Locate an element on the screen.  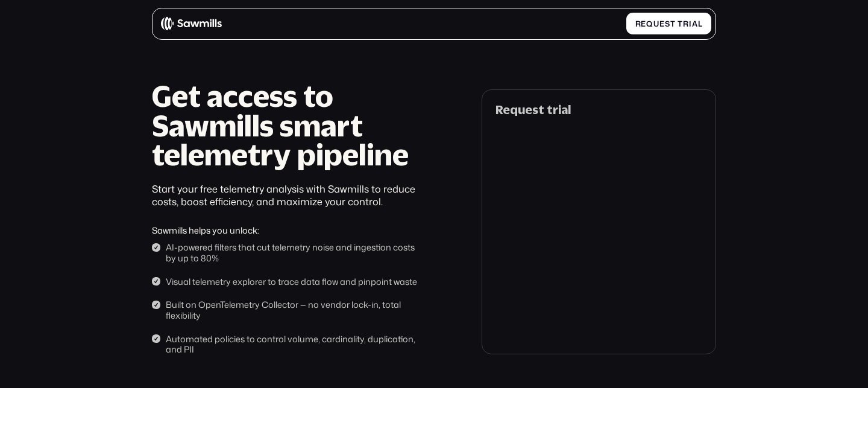
h1: Get access to Sawmills smart telemetry pipeline is located at coordinates (287, 125).